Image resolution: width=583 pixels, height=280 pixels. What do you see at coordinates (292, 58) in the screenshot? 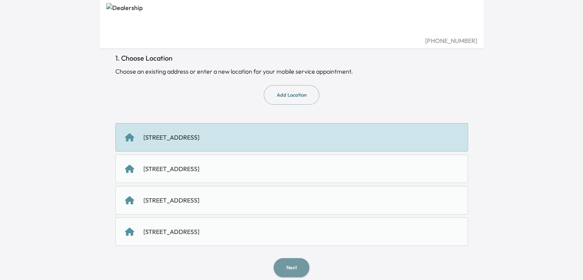
I see `h1: 1. Choose Location` at bounding box center [292, 58].